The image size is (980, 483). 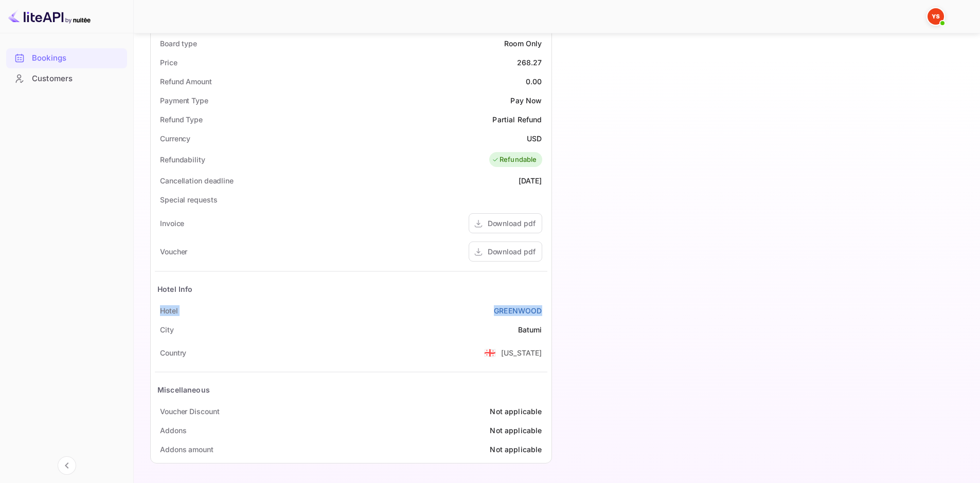 What do you see at coordinates (168, 311) in the screenshot?
I see `div: Hotel` at bounding box center [168, 311].